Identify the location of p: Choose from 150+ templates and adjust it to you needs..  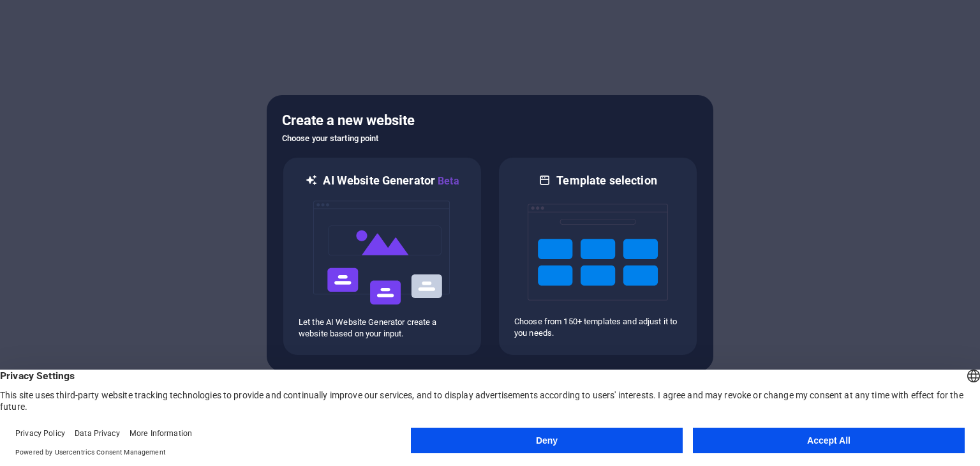
(598, 328).